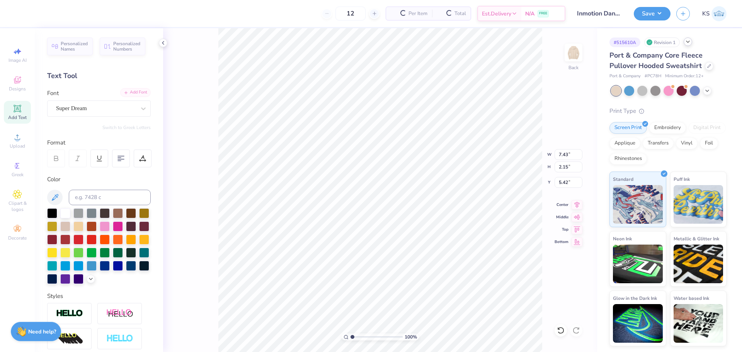  What do you see at coordinates (628, 128) in the screenshot?
I see `div: Screen Print` at bounding box center [628, 128].